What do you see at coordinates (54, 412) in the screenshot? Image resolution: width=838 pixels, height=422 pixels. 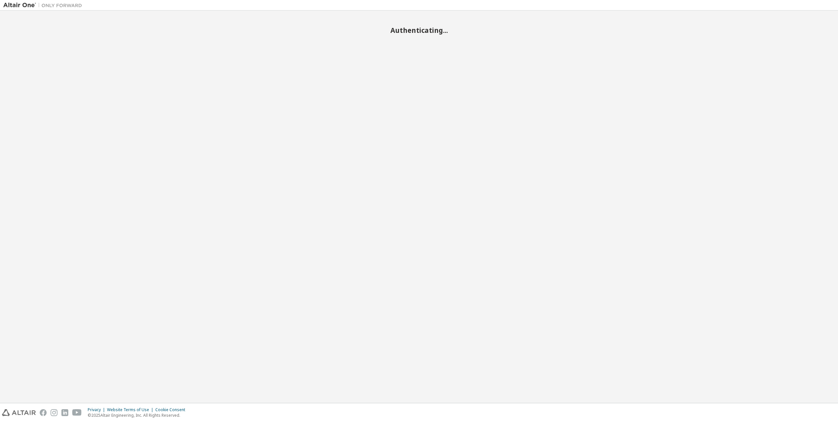 I see `img: instagram.svg` at bounding box center [54, 412].